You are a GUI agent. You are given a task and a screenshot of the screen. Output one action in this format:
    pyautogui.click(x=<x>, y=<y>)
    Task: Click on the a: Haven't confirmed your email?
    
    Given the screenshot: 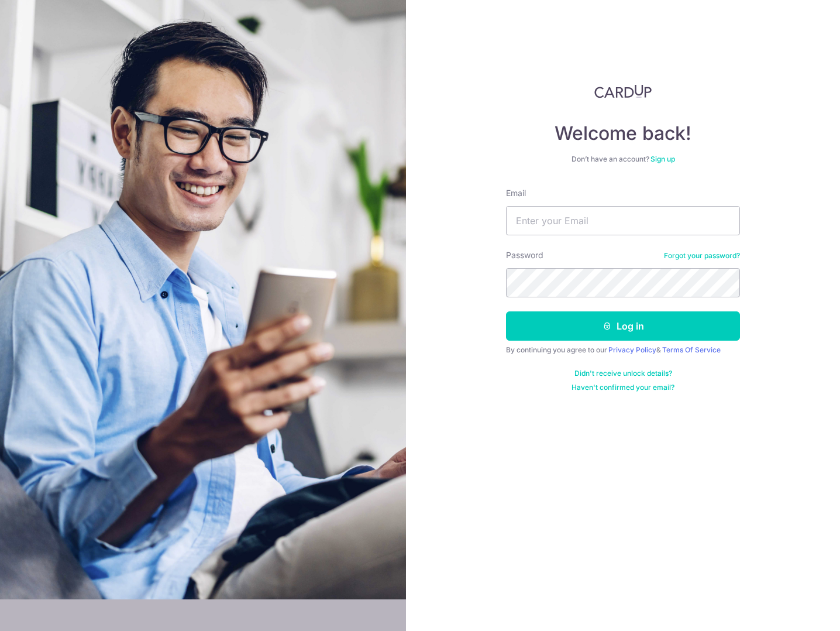 What is the action you would take?
    pyautogui.click(x=623, y=387)
    